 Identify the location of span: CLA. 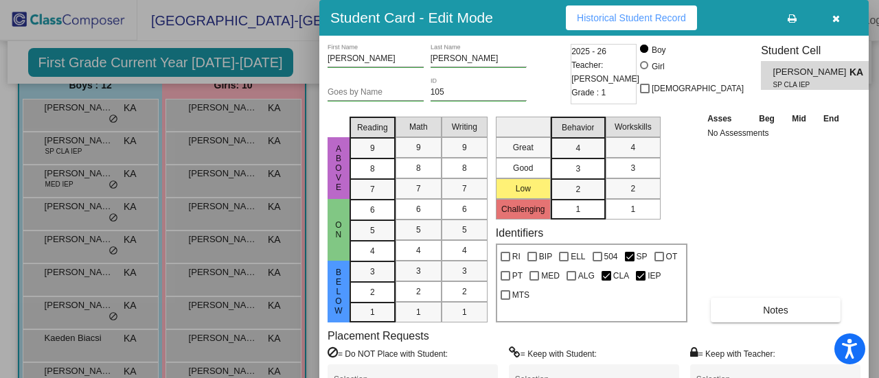
(621, 276).